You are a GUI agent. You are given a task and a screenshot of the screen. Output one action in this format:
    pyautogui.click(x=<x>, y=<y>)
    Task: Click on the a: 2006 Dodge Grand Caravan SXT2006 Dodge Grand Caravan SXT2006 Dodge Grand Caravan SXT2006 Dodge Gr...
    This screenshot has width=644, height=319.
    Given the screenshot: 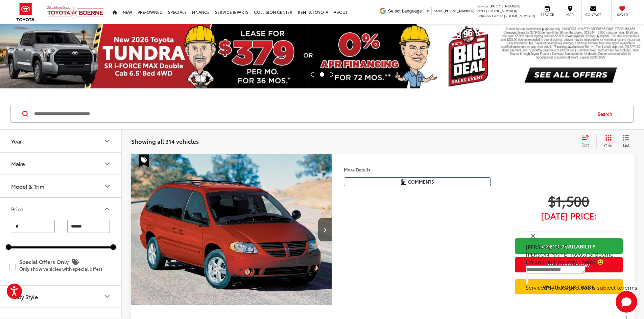 What is the action you would take?
    pyautogui.click(x=231, y=230)
    